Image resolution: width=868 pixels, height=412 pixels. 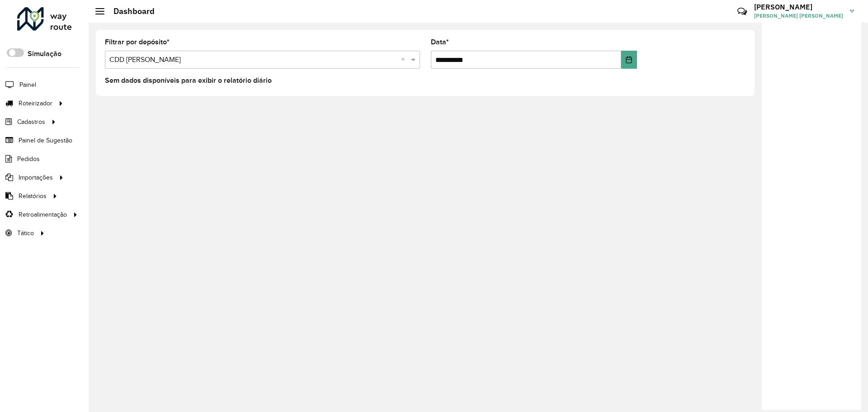 I want to click on span: Clear all, so click(x=405, y=60).